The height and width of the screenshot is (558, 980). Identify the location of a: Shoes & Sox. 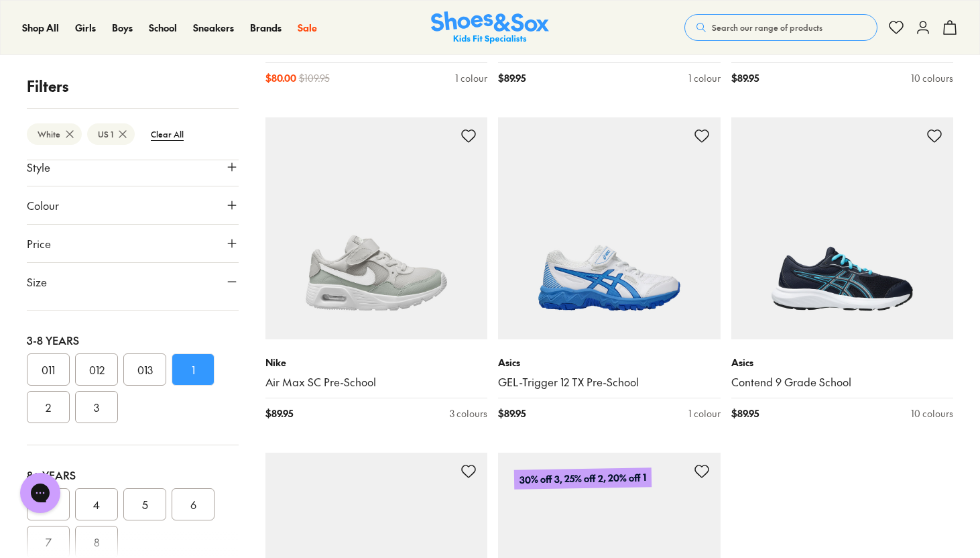
(490, 28).